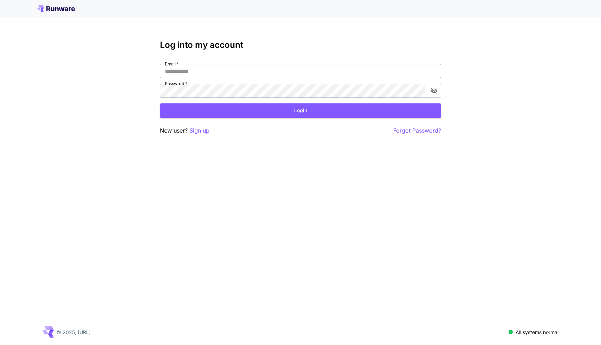 This screenshot has height=345, width=601. Describe the element at coordinates (537, 332) in the screenshot. I see `p: All systems normal` at that location.